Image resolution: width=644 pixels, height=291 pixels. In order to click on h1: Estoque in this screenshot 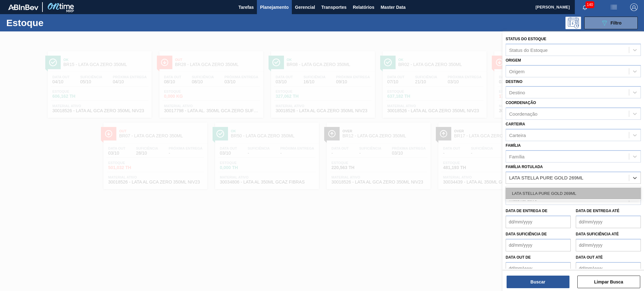, I will do `click(54, 23)`.